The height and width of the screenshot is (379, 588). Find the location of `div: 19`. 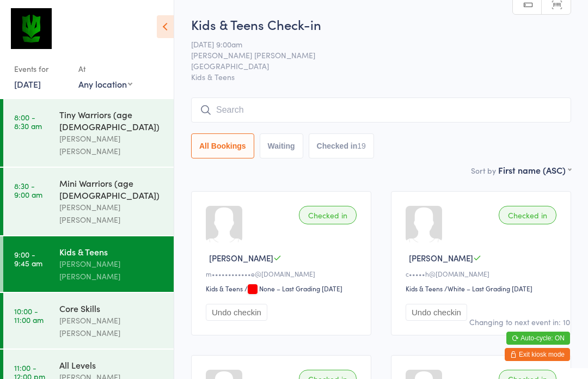

div: 19 is located at coordinates (361, 146).